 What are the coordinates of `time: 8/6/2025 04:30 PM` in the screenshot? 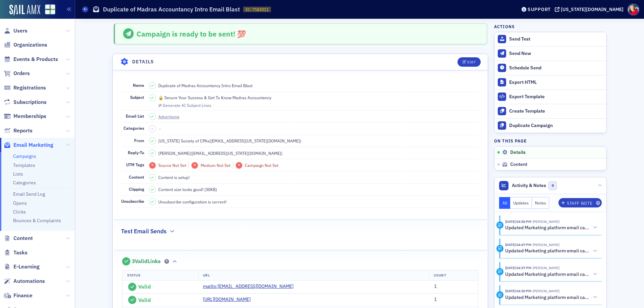 It's located at (518, 291).